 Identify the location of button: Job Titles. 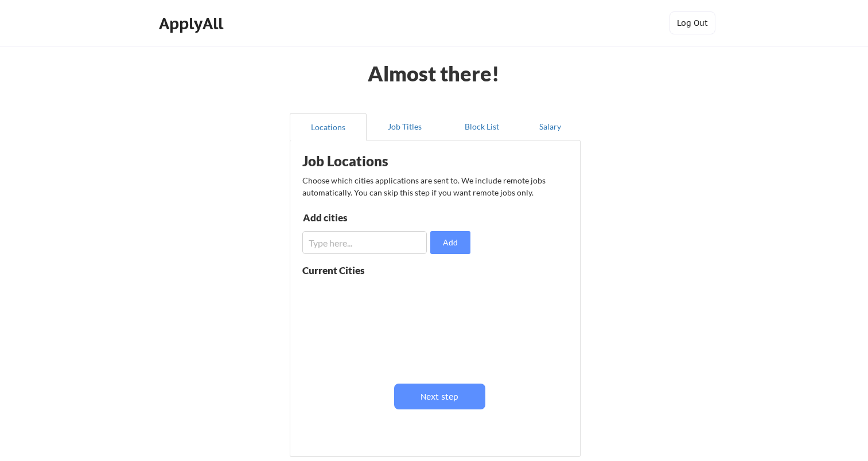
(405, 127).